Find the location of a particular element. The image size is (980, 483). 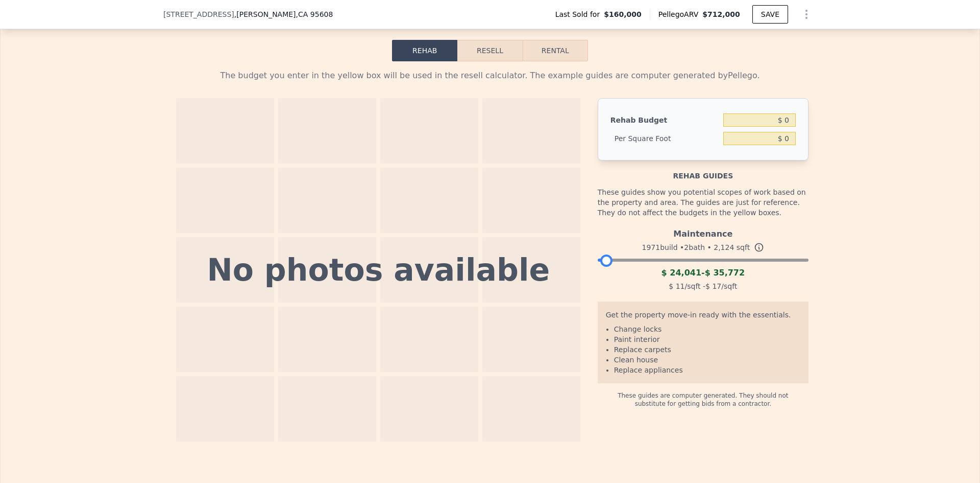

span: $160,000 is located at coordinates (623, 14).